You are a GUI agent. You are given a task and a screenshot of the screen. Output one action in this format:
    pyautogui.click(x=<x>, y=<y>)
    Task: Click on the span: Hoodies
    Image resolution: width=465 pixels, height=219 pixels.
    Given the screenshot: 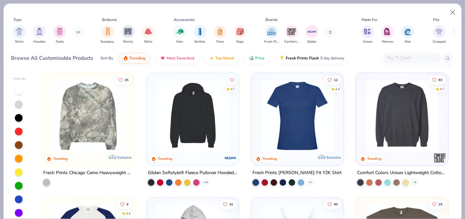 What is the action you would take?
    pyautogui.click(x=39, y=42)
    